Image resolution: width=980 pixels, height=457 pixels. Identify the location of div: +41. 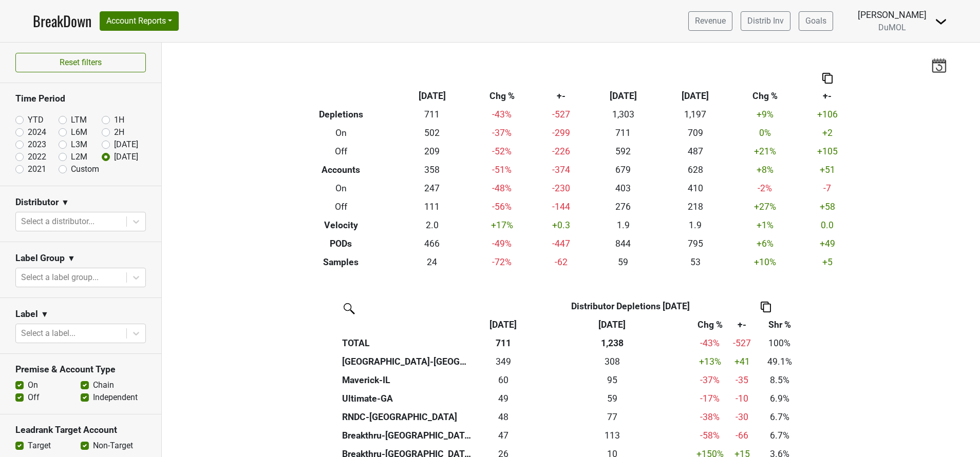
(742, 362).